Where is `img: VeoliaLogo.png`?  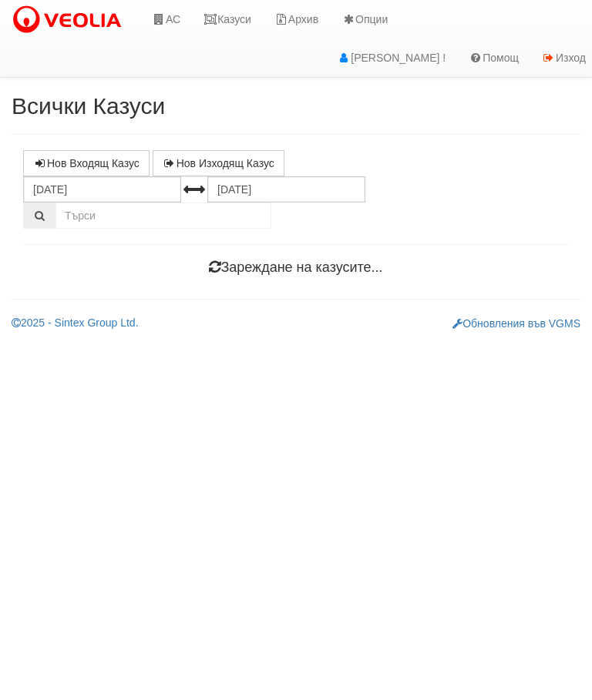
img: VeoliaLogo.png is located at coordinates (70, 20).